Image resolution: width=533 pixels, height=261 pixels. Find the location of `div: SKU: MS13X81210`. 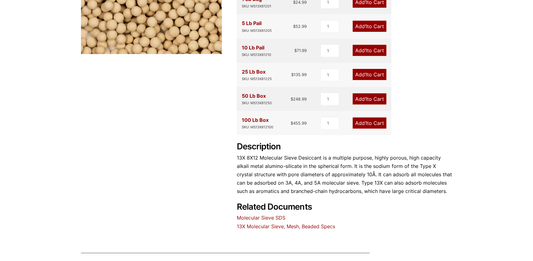

div: SKU: MS13X81210 is located at coordinates (256, 55).